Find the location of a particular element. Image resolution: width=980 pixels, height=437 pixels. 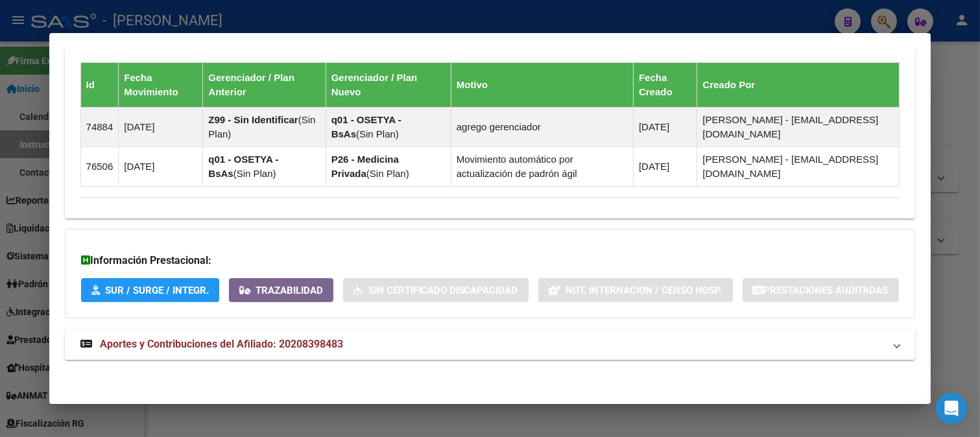

button: Not. Internacion / Censo Hosp. is located at coordinates (635, 290).